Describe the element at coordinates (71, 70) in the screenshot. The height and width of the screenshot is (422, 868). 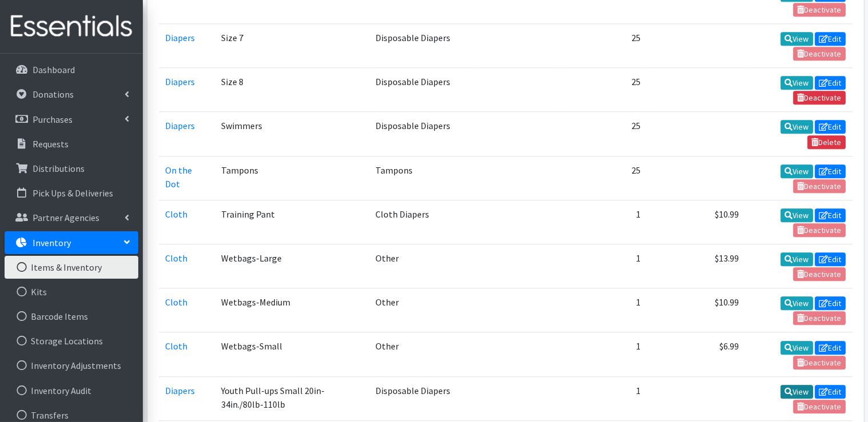
I see `a: Dashboard` at that location.